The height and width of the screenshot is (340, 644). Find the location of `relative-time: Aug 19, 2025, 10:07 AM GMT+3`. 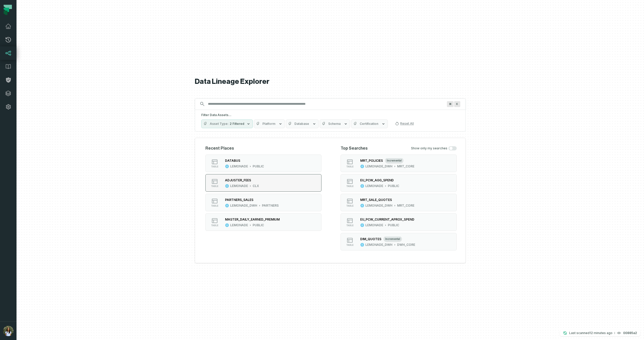

relative-time: Aug 19, 2025, 10:07 AM GMT+3 is located at coordinates (601, 333).